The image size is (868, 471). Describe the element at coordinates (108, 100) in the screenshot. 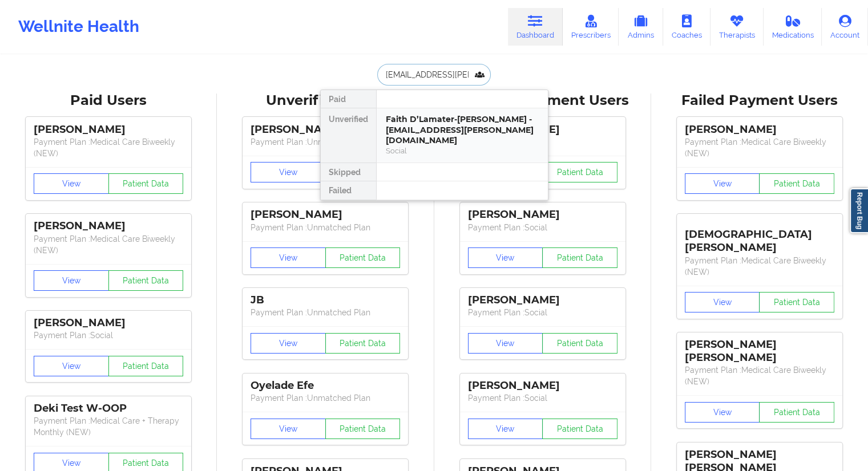

I see `div: Paid Users` at that location.